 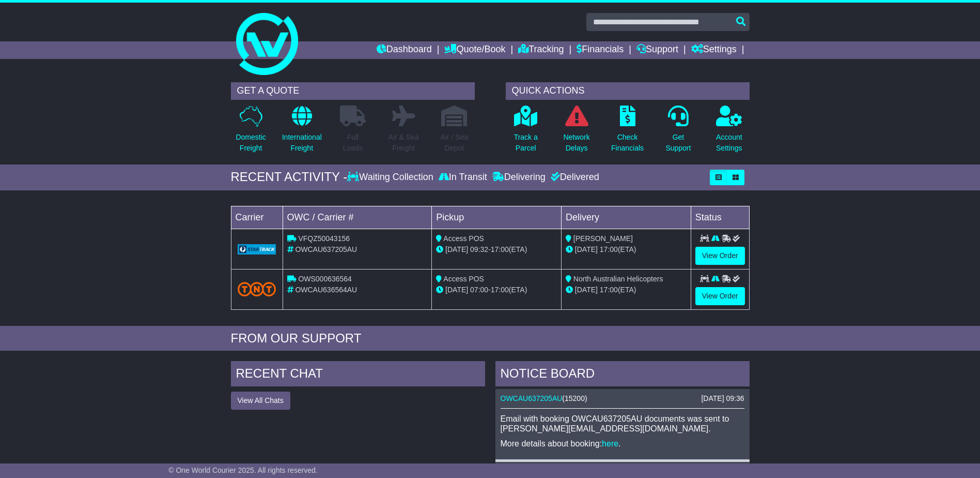 What do you see at coordinates (302, 132) in the screenshot?
I see `a: InternationalFreight` at bounding box center [302, 132].